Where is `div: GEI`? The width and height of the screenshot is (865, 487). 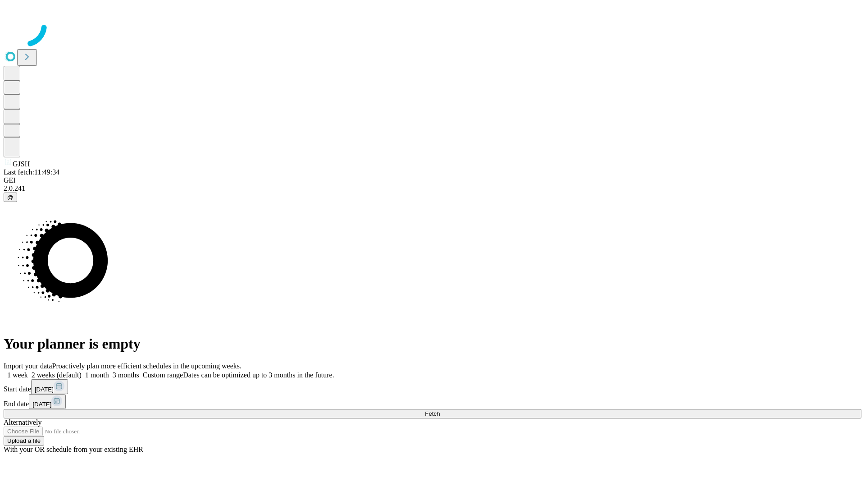 div: GEI is located at coordinates (433, 180).